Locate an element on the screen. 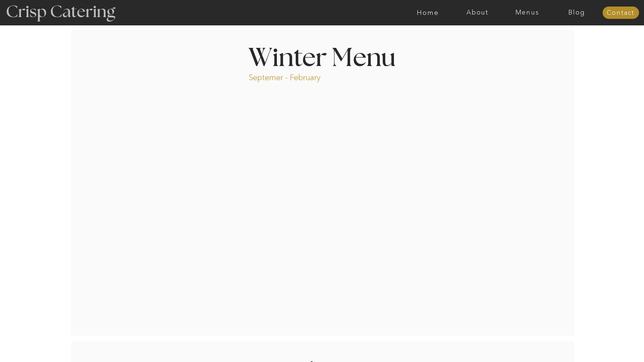 The height and width of the screenshot is (362, 644). nav: Contact is located at coordinates (621, 13).